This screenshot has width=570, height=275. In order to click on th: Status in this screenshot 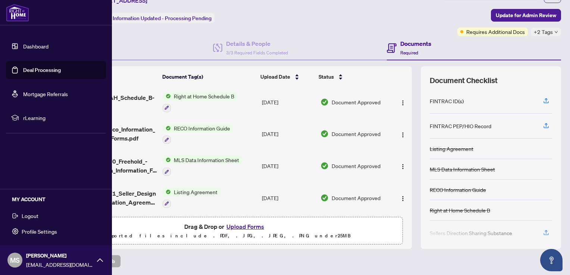, I will do `click(352, 77)`.